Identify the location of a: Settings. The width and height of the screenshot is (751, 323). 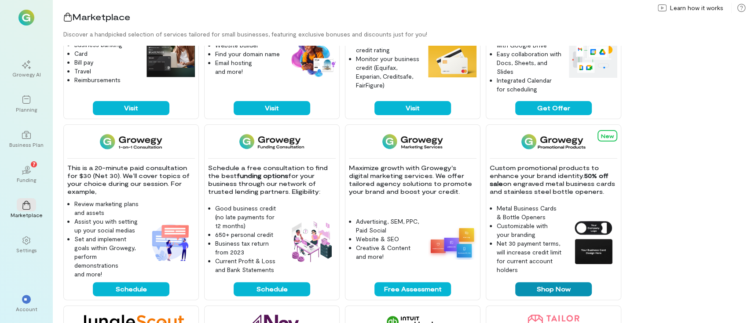
(26, 245).